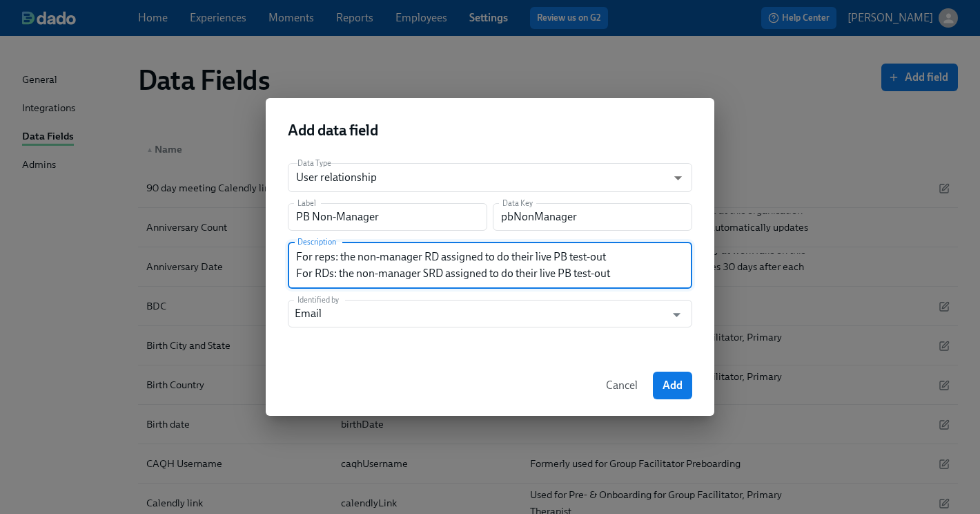 This screenshot has width=980, height=514. What do you see at coordinates (622, 385) in the screenshot?
I see `button: Cancel` at bounding box center [622, 385].